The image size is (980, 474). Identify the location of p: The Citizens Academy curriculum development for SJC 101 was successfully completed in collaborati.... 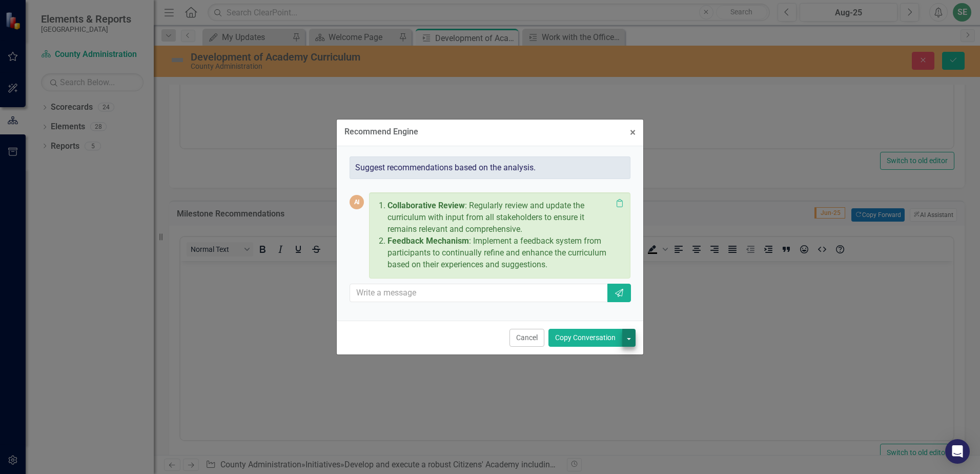
(386, 9).